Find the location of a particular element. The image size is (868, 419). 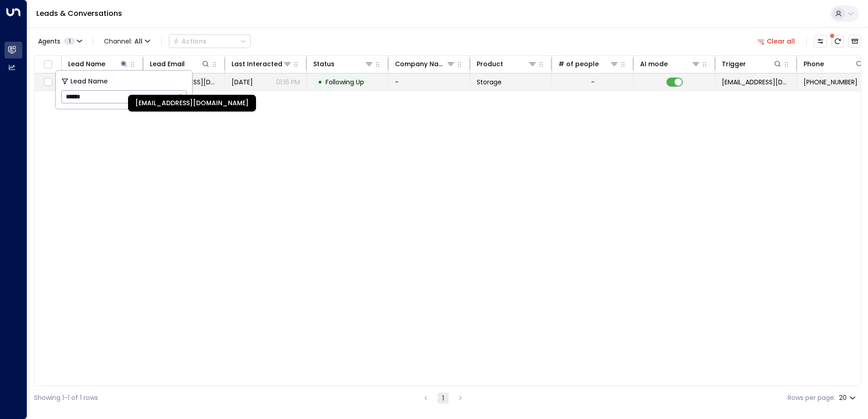

span: There are new threads available. Refresh the grid to view the latest updates. is located at coordinates (838, 41).